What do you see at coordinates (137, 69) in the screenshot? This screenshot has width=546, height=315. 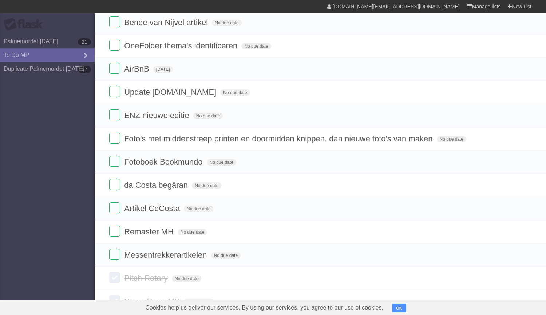 I see `span: AirBnB` at bounding box center [137, 69].